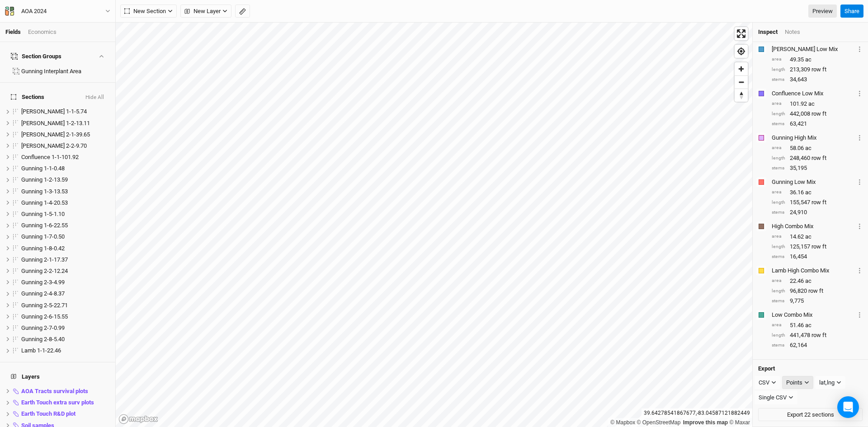 This screenshot has width=868, height=427. I want to click on span: Sections, so click(28, 97).